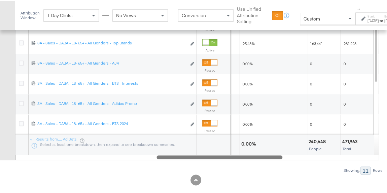  I want to click on div: 240,648, so click(318, 141).